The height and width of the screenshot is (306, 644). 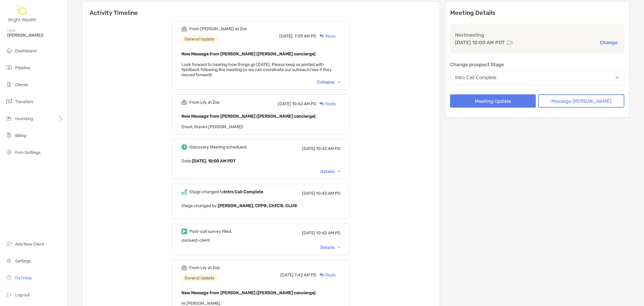 I want to click on img: settings icon, so click(x=10, y=260).